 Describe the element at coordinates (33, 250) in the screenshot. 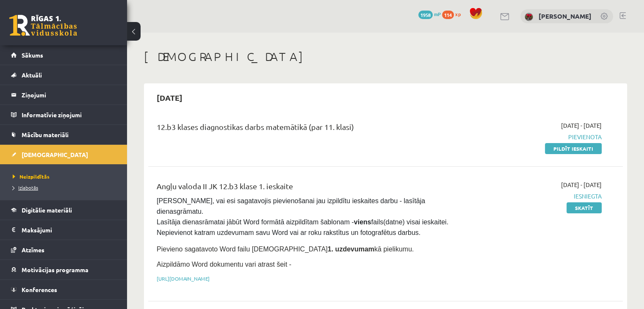

I see `span: Atzīmes` at that location.